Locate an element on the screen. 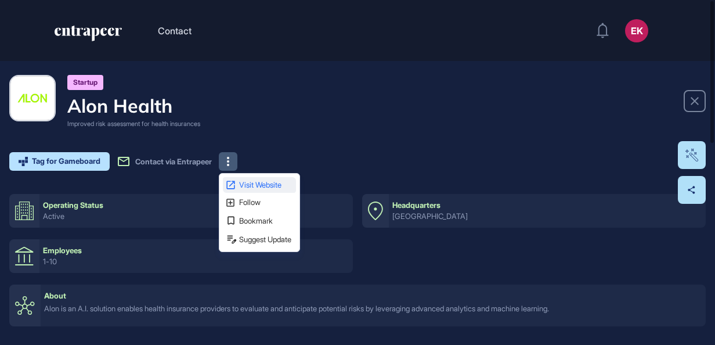 The width and height of the screenshot is (715, 345). div: 1-10 is located at coordinates (196, 261).